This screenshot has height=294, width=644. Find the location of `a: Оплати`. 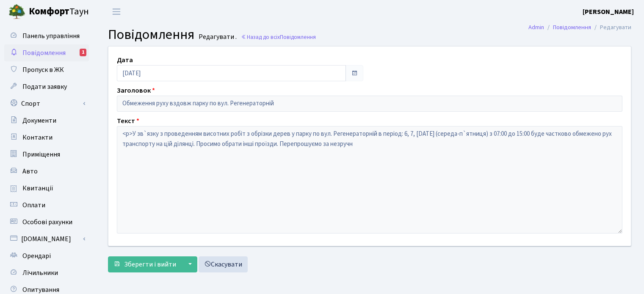

a: Оплати is located at coordinates (47, 205).